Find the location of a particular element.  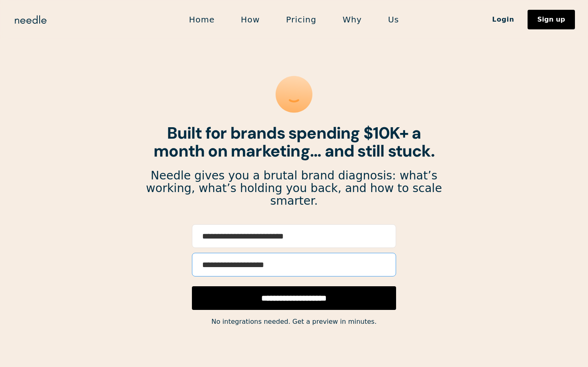

a: Us is located at coordinates (393, 19).